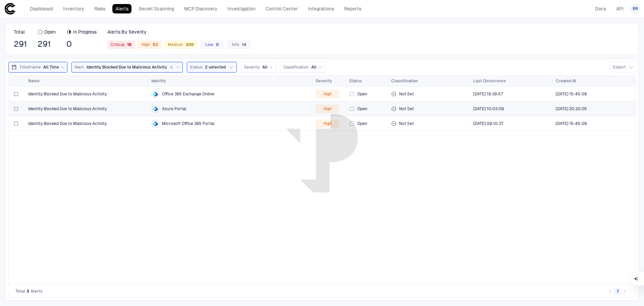 The height and width of the screenshot is (306, 644). I want to click on span: Office 365 Exchange Online, so click(188, 94).